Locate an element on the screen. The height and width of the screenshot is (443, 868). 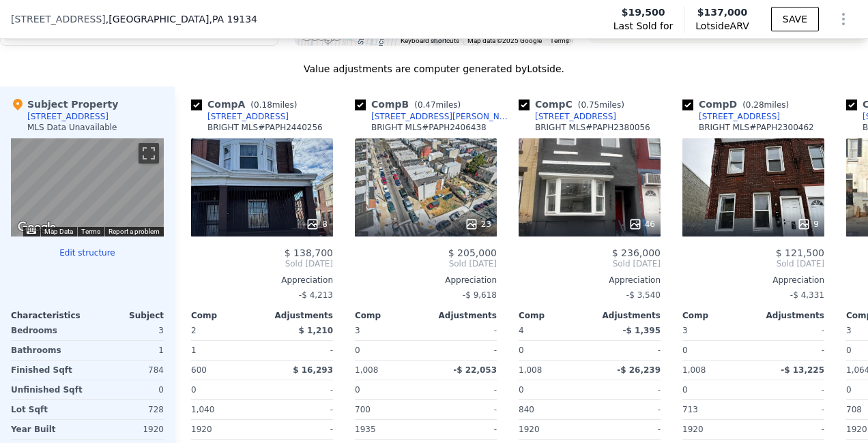
div: BRIGHT MLS # PAPH2406438 is located at coordinates (429, 128).